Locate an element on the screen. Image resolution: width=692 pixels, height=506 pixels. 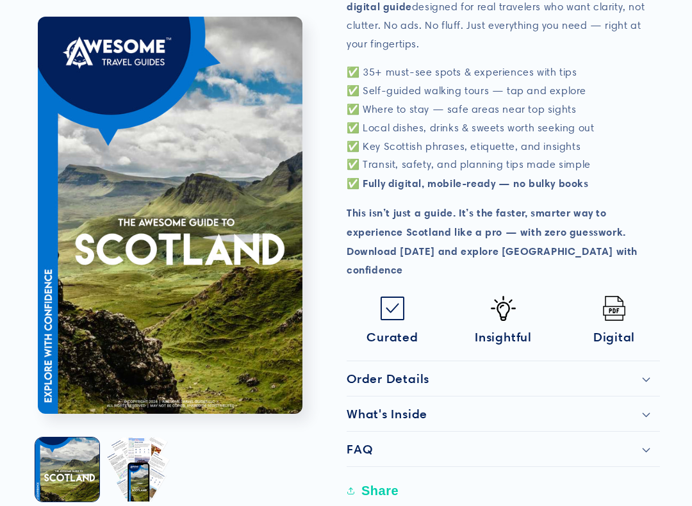
span: Curated is located at coordinates (392, 338).